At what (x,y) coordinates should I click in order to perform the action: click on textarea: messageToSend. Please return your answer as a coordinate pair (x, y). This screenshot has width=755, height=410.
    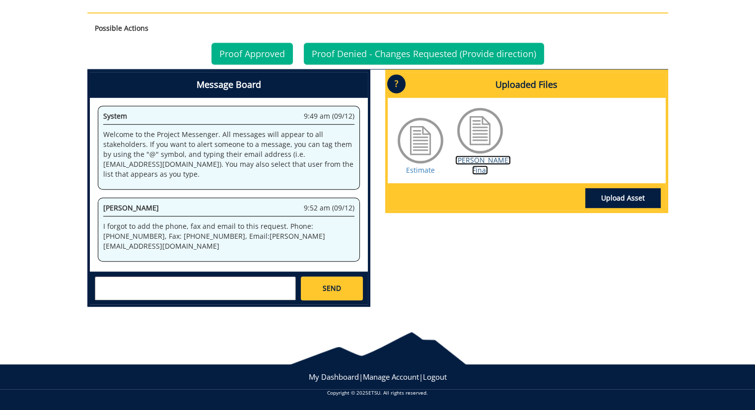
    Looking at the image, I should click on (195, 288).